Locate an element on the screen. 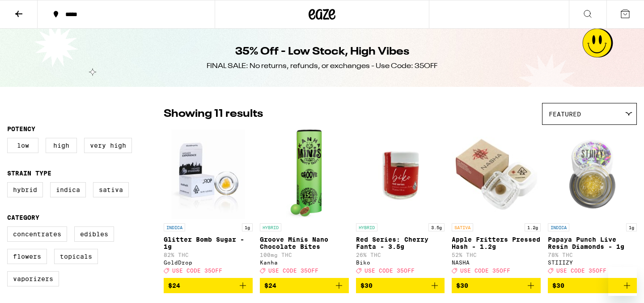 Image resolution: width=644 pixels, height=303 pixels. img: STIIIZY - Papaya Punch Live Resin Diamonds - 1g is located at coordinates (592, 174).